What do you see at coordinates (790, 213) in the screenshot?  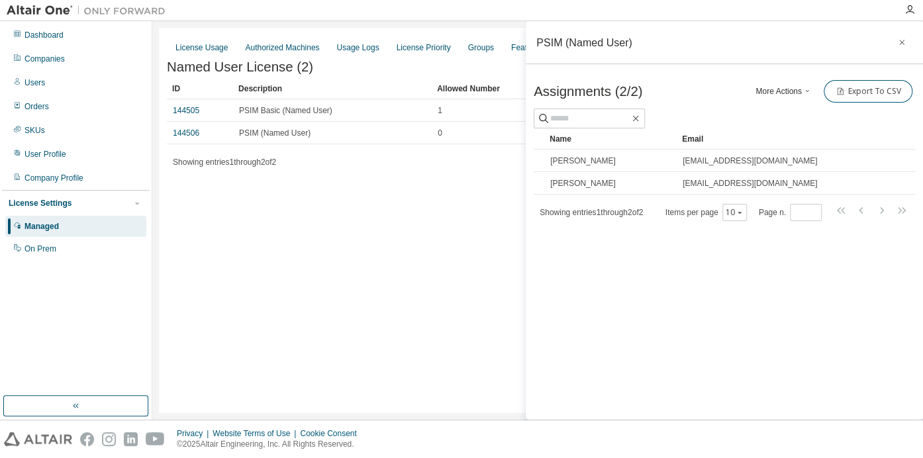 I see `span: Page n.` at bounding box center [790, 213].